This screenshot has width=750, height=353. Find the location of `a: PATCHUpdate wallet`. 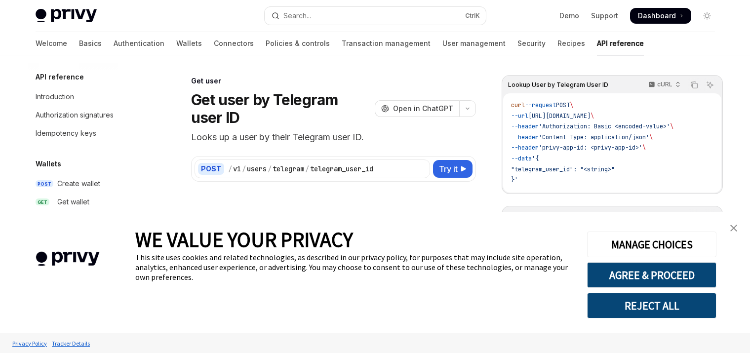

a: PATCHUpdate wallet is located at coordinates (91, 220).